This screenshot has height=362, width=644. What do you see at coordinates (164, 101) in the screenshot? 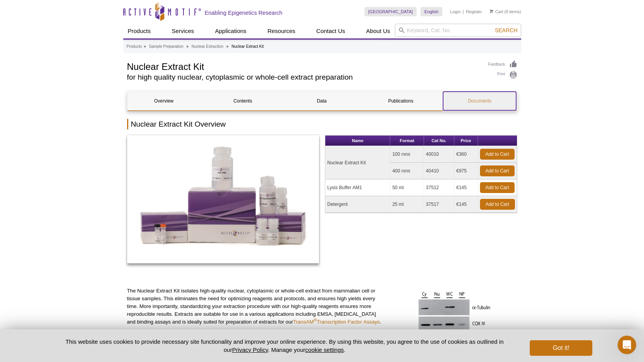
I see `a: Overview` at bounding box center [164, 101].